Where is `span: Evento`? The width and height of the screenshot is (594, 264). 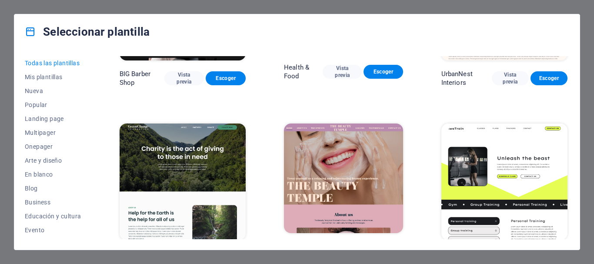
span: Evento is located at coordinates (53, 230).